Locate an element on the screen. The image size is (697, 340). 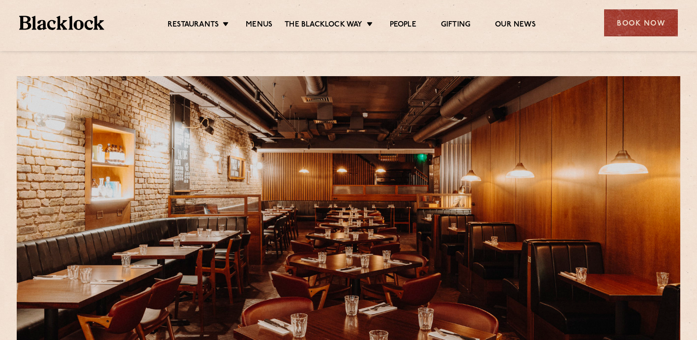
div: Book Now is located at coordinates (641, 23).